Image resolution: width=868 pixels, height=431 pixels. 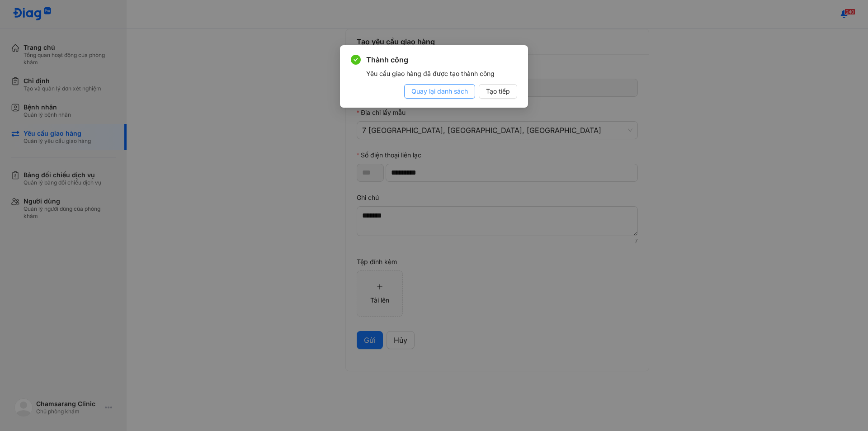 I want to click on div: Yêu cầu giao hàng đã được tạo thành công, so click(x=442, y=74).